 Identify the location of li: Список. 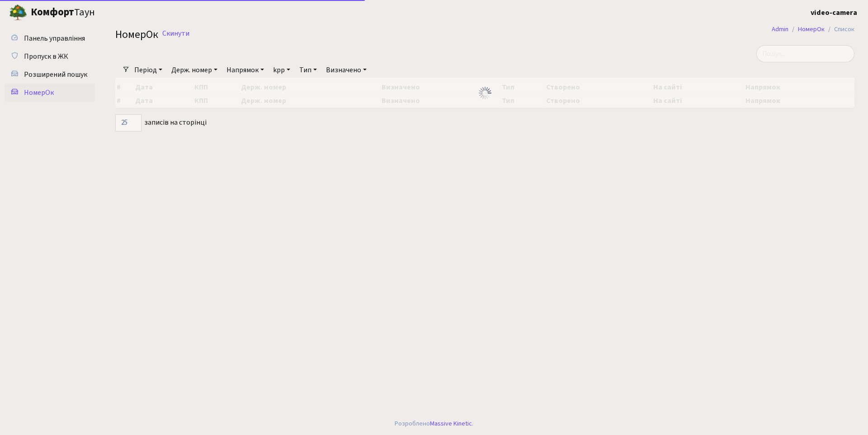
(839, 30).